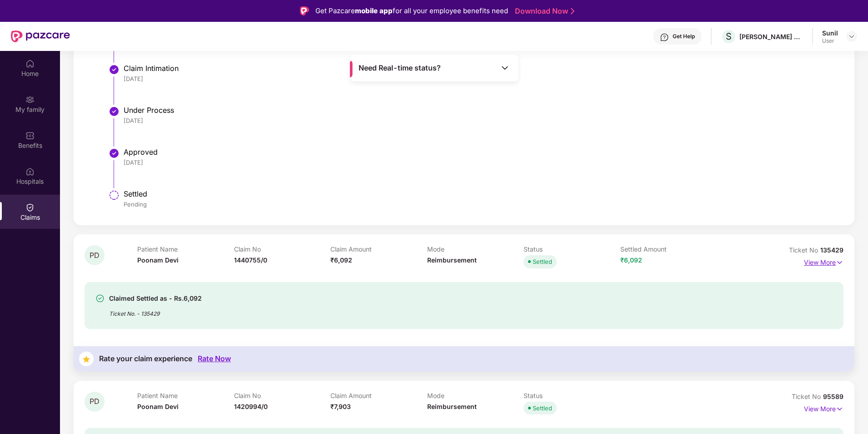 The height and width of the screenshot is (434, 868). Describe the element at coordinates (30, 64) in the screenshot. I see `img: svg+xml;base64,PHN2ZyBpZD0iSG9tZSIgeG1sbnM9Imh0dHA6Ly93d3cudzMub3JnLzIwMDAvc3ZnIiB3aWR0aD0iMjAiIG...` at that location.